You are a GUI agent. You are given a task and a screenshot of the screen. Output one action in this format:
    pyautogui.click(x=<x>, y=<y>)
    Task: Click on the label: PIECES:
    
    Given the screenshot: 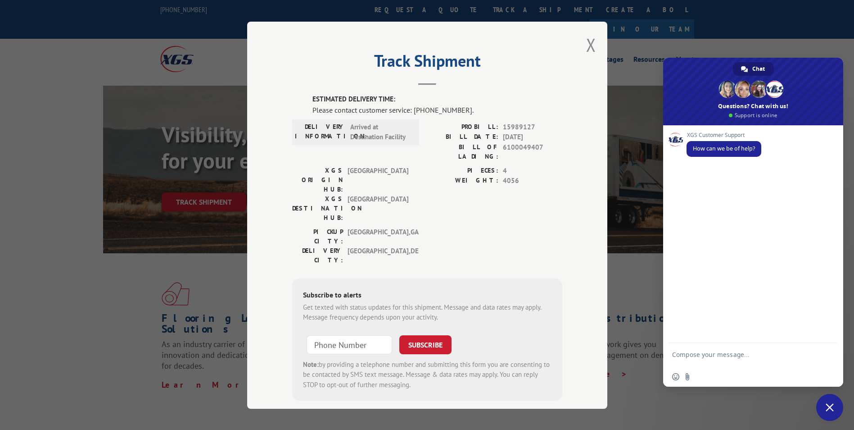 What is the action you would take?
    pyautogui.click(x=463, y=170)
    